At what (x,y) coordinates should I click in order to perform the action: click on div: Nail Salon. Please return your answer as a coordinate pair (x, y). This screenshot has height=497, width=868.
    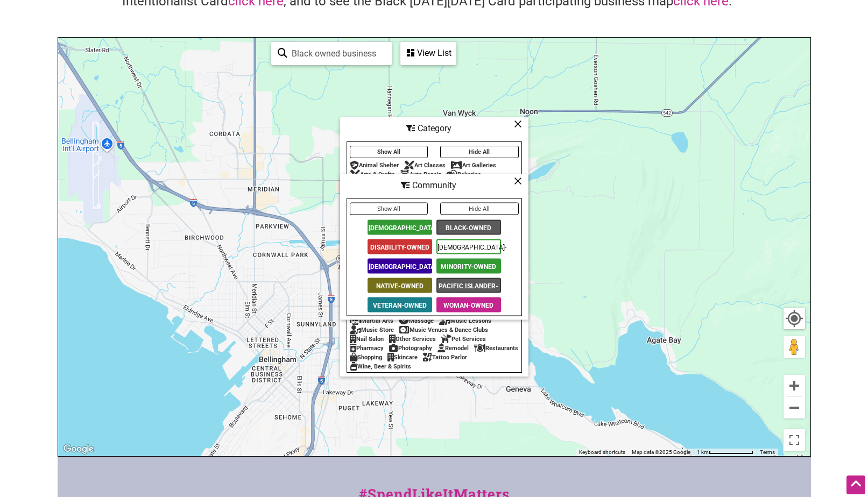
    Looking at the image, I should click on (367, 339).